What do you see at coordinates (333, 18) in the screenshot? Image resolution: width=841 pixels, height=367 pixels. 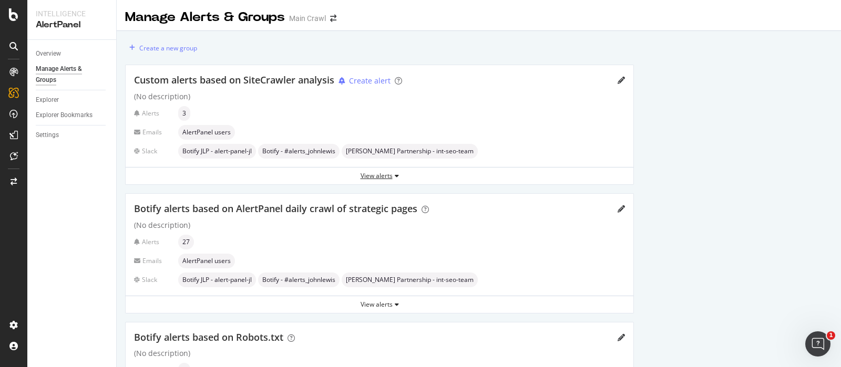 I see `div: arrow-right-arrow-left` at bounding box center [333, 18].